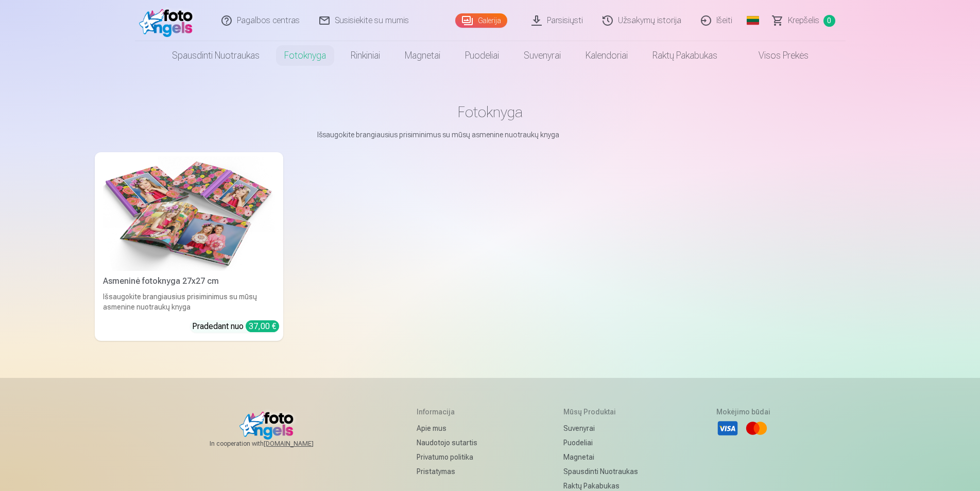  I want to click on h1: Fotoknyga, so click(490, 112).